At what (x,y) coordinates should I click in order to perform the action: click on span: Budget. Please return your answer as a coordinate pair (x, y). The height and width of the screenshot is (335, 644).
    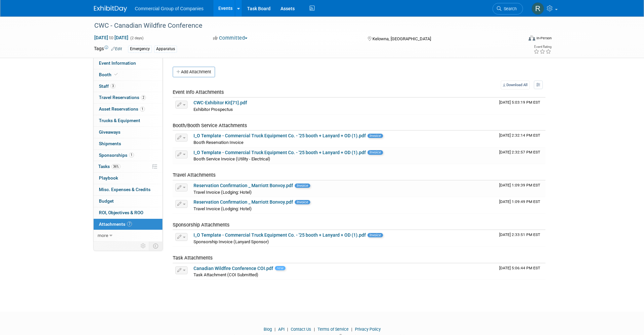
    Looking at the image, I should click on (106, 202).